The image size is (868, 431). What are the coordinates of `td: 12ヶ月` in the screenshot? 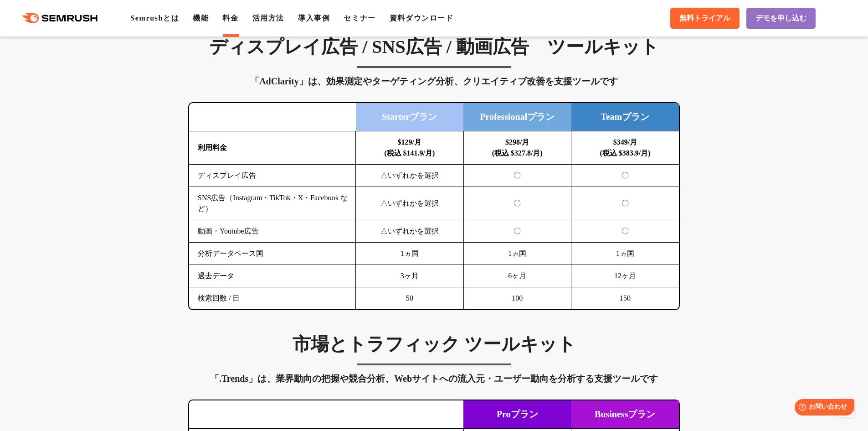 It's located at (626, 275).